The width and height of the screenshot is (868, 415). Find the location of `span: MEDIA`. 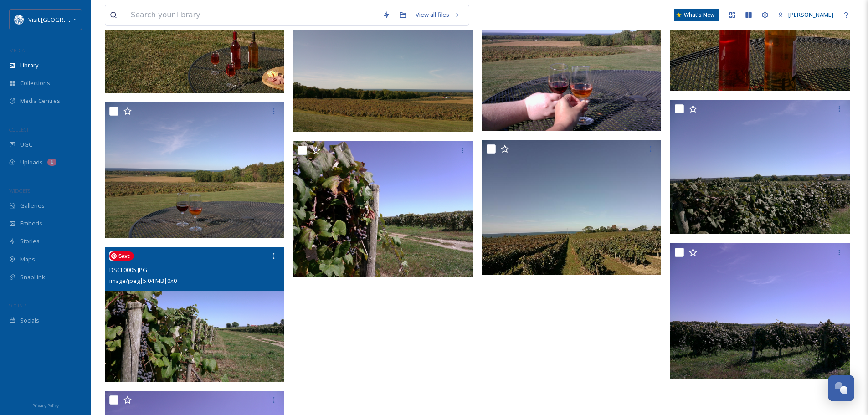

span: MEDIA is located at coordinates (17, 50).